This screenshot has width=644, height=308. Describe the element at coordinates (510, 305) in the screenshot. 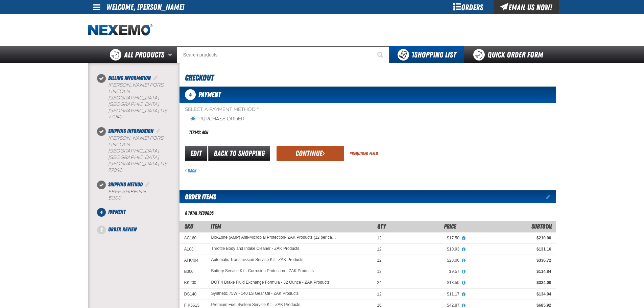

I see `div: $685.92` at that location.